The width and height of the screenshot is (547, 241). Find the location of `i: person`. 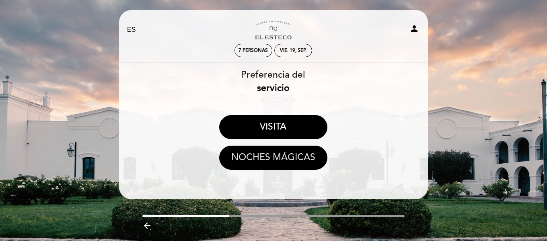

i: person is located at coordinates (414, 29).